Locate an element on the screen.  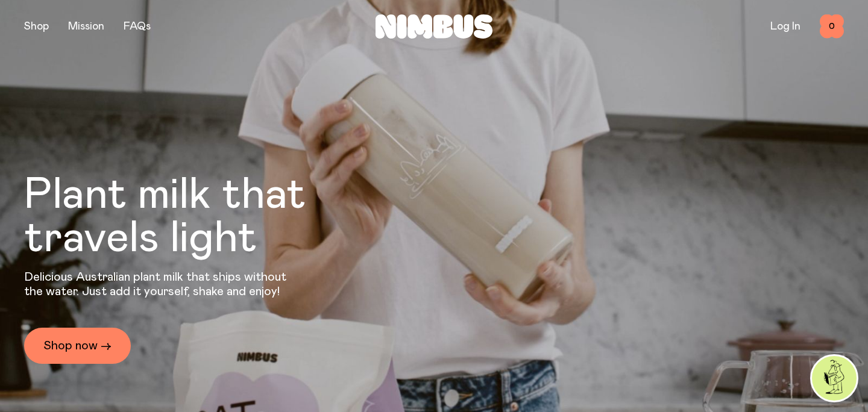
a: Mission is located at coordinates (86, 27).